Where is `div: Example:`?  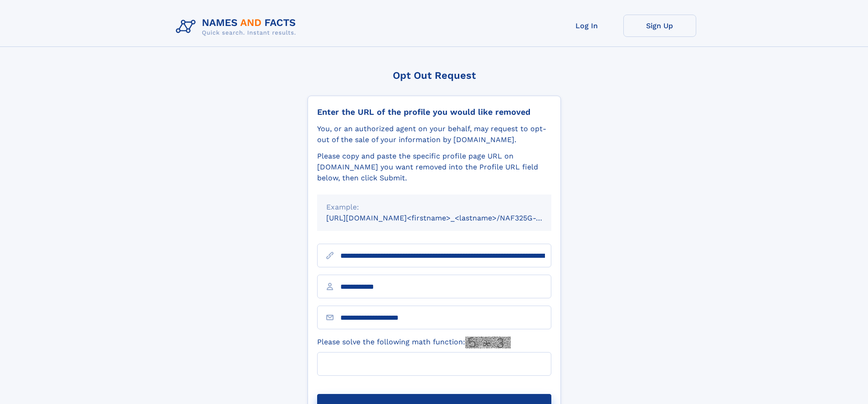
div: Example: is located at coordinates (434, 207).